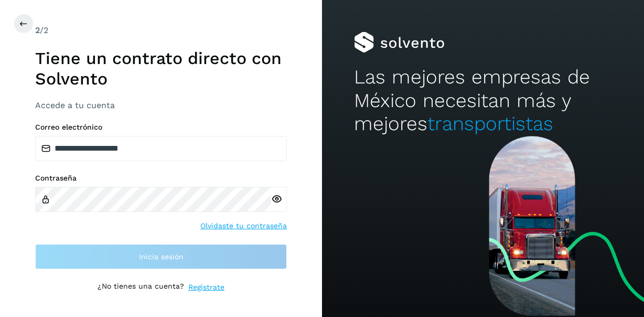  I want to click on a: Olvidaste tu contraseña, so click(243, 225).